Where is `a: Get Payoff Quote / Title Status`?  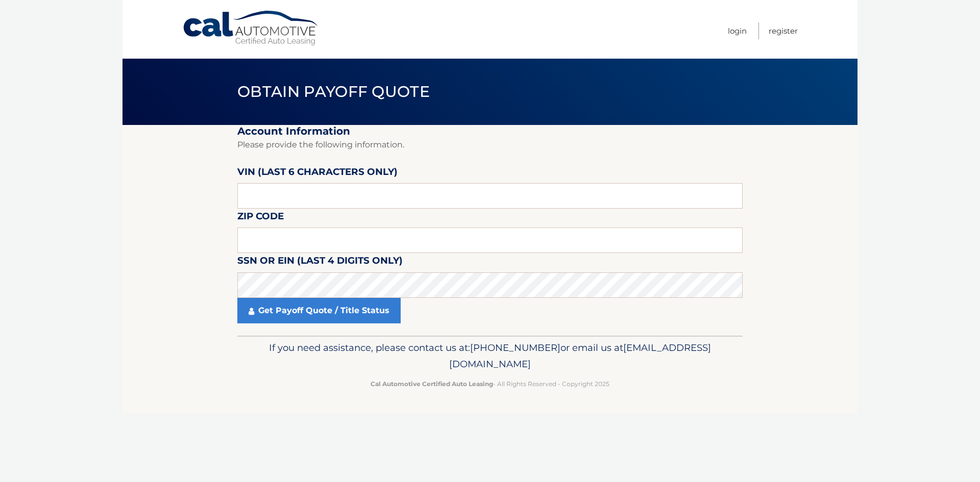 a: Get Payoff Quote / Title Status is located at coordinates (319, 310).